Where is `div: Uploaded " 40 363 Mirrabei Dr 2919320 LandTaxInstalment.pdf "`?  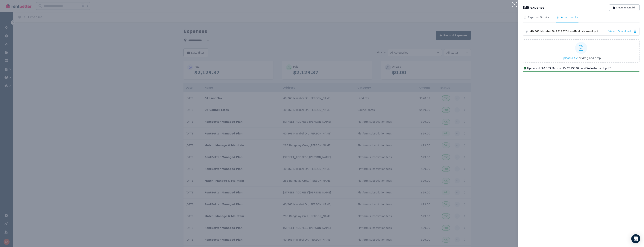 div: Uploaded " 40 363 Mirrabei Dr 2919320 LandTaxInstalment.pdf " is located at coordinates (581, 68).